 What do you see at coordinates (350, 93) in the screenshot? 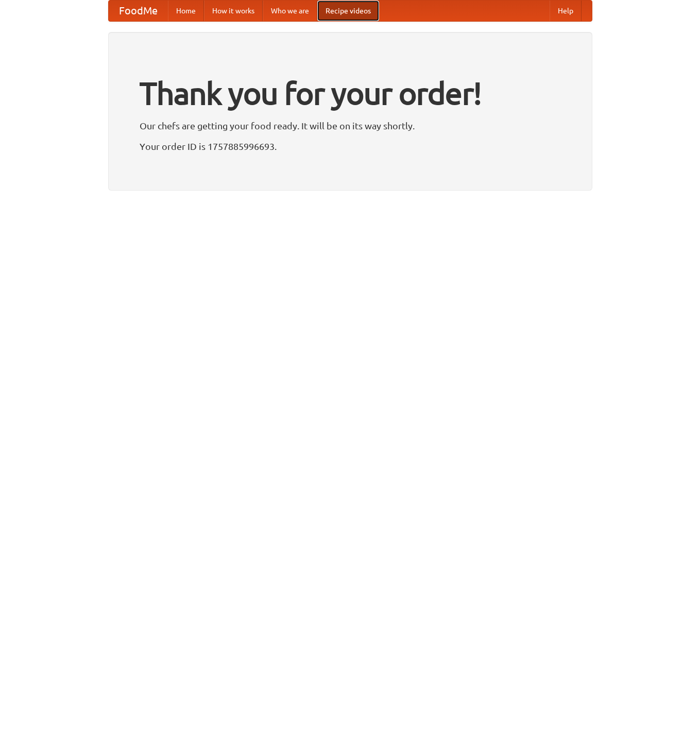
I see `h1: Thank you for your order!` at bounding box center [350, 93].